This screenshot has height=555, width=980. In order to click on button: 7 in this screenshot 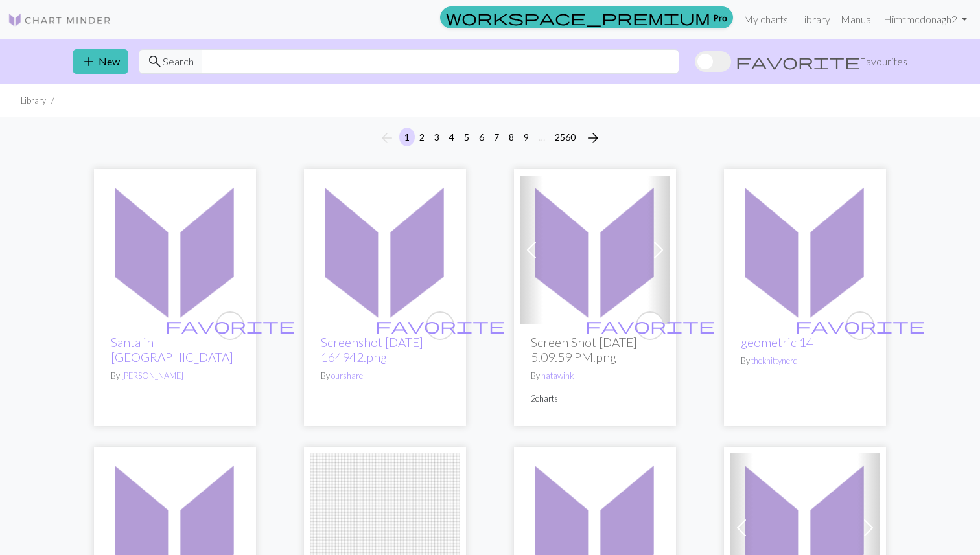, I will do `click(496, 137)`.